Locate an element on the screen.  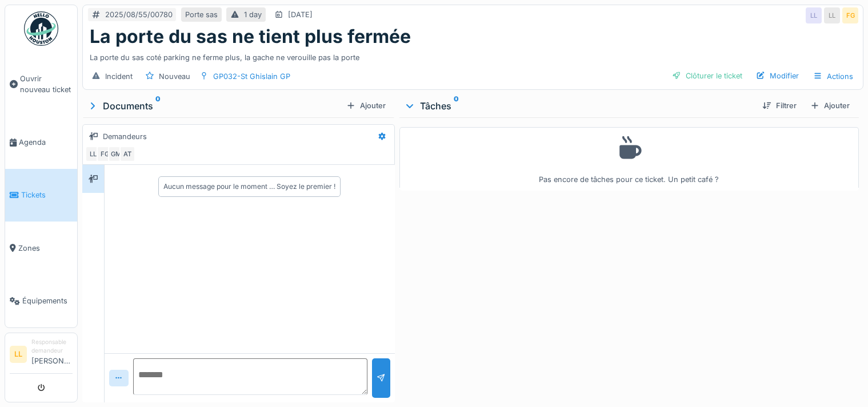
span: Ouvrir nouveau ticket is located at coordinates (47, 84).